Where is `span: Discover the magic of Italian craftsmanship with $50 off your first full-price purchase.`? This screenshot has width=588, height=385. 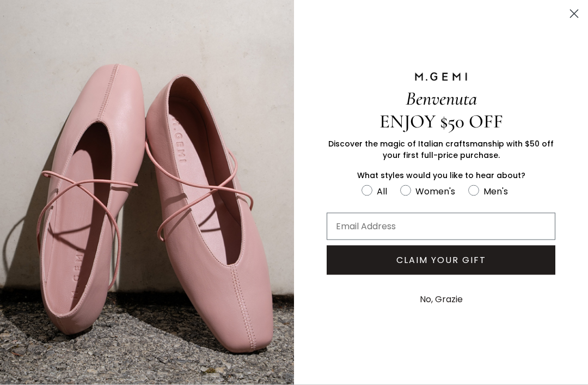 span: Discover the magic of Italian craftsmanship with $50 off your first full-price purchase. is located at coordinates (441, 149).